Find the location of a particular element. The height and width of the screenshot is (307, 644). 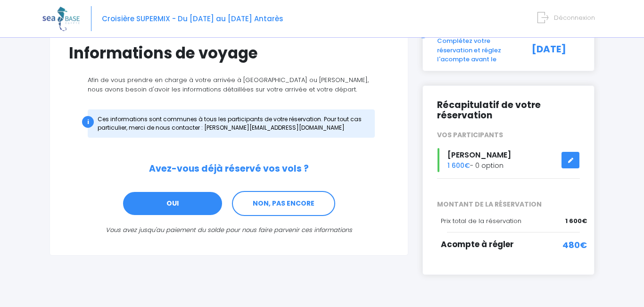

div: Complétez votre réservation et réglez l'acompte avant le is located at coordinates (476, 50).